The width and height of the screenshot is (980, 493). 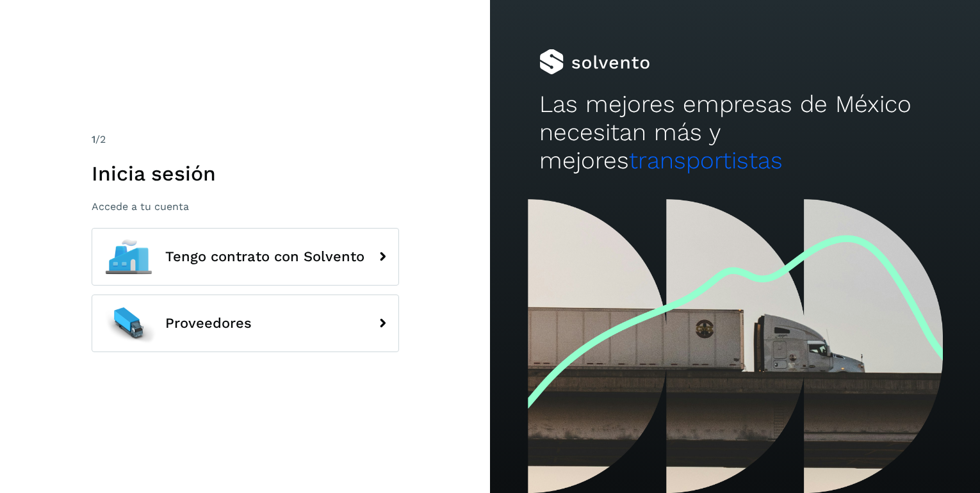 What do you see at coordinates (94, 139) in the screenshot?
I see `span: 1` at bounding box center [94, 139].